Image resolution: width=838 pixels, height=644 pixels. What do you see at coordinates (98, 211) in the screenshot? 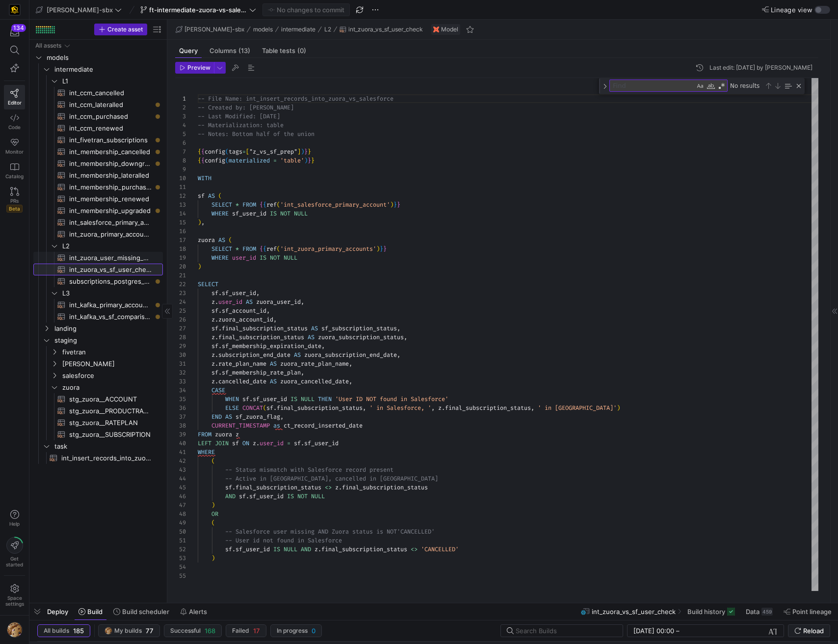
I see `a: int_membership_upgraded​​​​​​​​​​` at bounding box center [98, 211].